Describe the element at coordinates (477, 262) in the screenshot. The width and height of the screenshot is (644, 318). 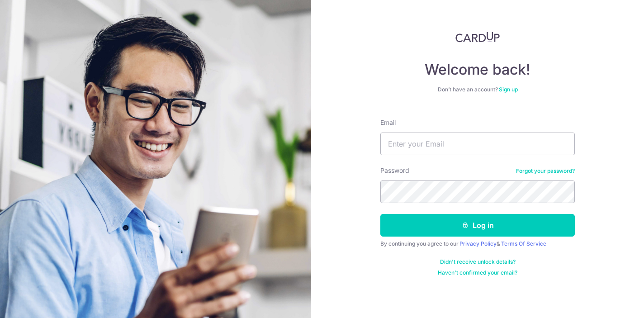
I see `a: Didn't receive unlock details?` at that location.